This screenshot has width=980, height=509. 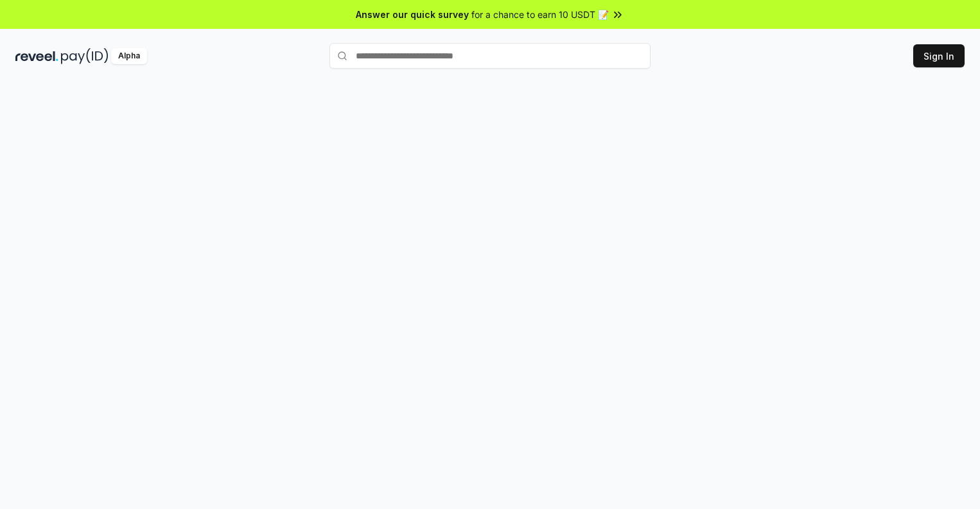 What do you see at coordinates (939, 56) in the screenshot?
I see `button: Sign In` at bounding box center [939, 56].